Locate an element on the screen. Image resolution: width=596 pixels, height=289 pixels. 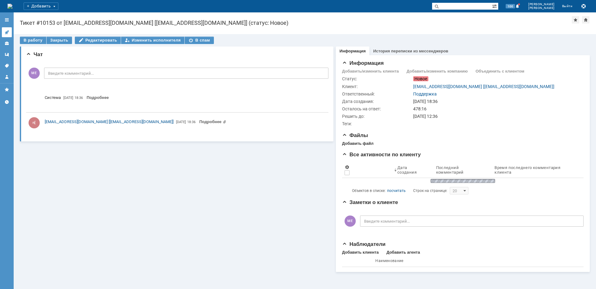
a: Информация is located at coordinates (352, 51).